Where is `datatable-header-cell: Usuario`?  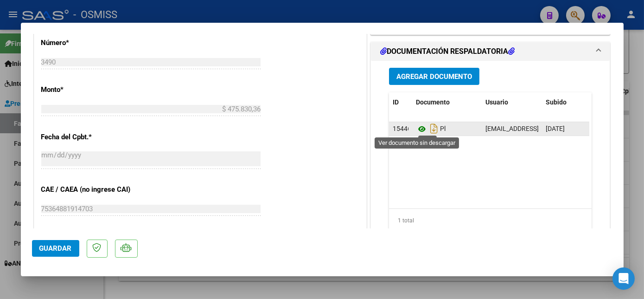
datatable-header-cell: Usuario is located at coordinates (512, 102).